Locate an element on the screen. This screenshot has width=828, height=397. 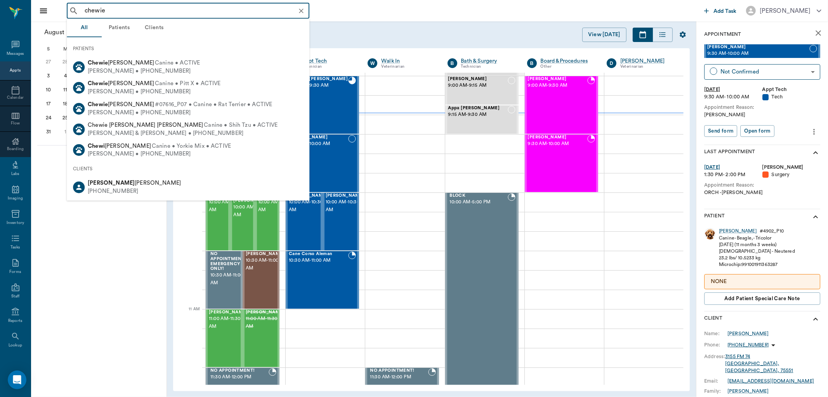
button: Patients is located at coordinates (119, 28).